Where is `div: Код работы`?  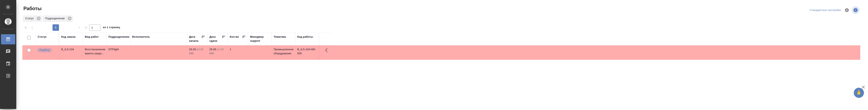
div: Код работы is located at coordinates (305, 37).